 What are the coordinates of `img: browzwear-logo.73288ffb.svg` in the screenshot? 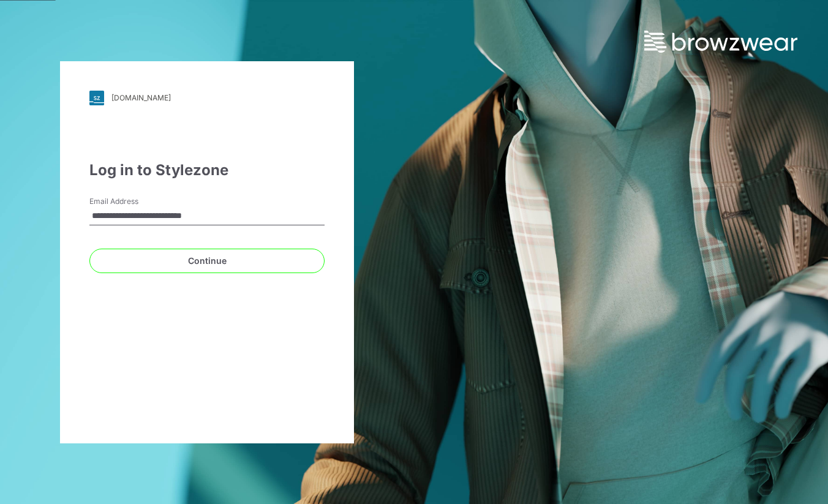 It's located at (720, 42).